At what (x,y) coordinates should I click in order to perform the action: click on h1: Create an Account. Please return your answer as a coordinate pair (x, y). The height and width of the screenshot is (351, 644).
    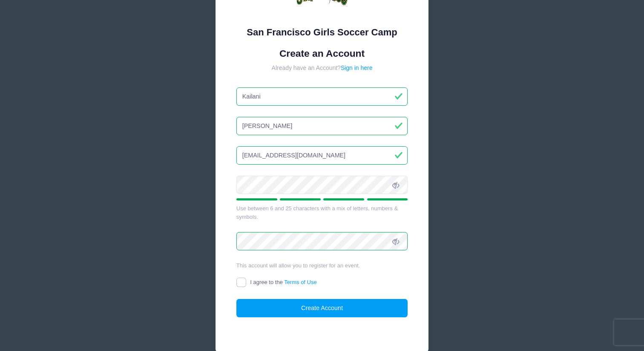
    Looking at the image, I should click on (322, 53).